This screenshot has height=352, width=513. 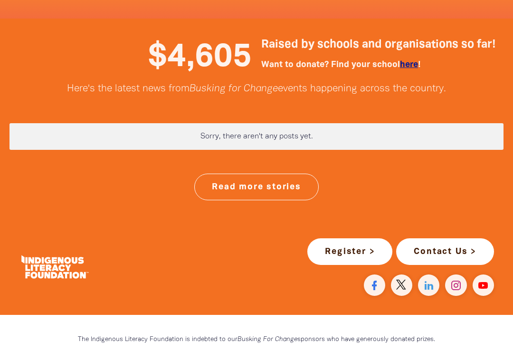 What do you see at coordinates (257, 187) in the screenshot?
I see `a: Read more stories` at bounding box center [257, 187].